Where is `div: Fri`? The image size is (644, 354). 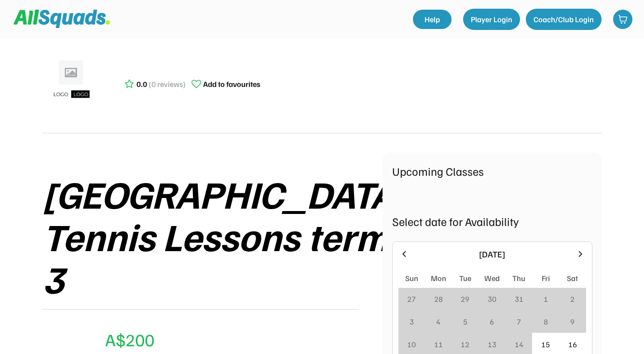
div: Fri is located at coordinates (546, 278).